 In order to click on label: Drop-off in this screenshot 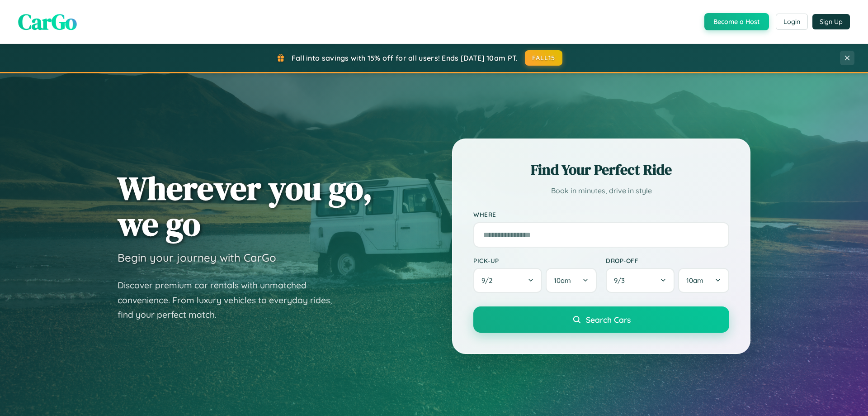, I will do `click(667, 260)`.